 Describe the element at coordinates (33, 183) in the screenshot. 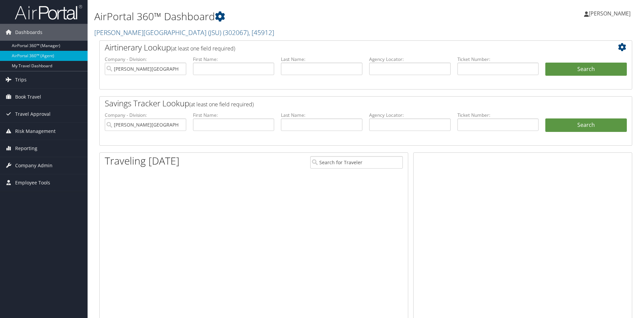

I see `span: Employee Tools` at that location.